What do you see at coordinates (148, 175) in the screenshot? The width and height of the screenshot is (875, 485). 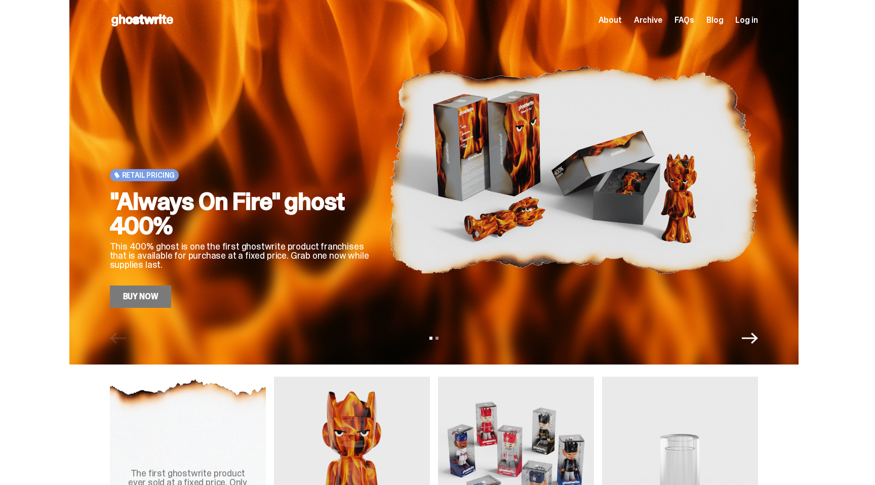 I see `span: Retail Pricing` at bounding box center [148, 175].